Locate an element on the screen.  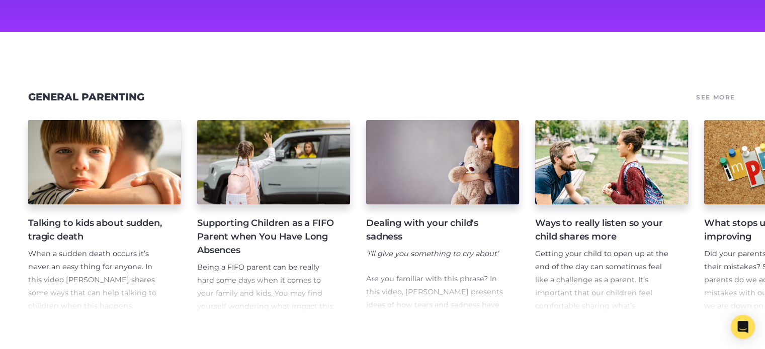
h4: Talking to kids about sudden, tragic death is located at coordinates (97, 230).